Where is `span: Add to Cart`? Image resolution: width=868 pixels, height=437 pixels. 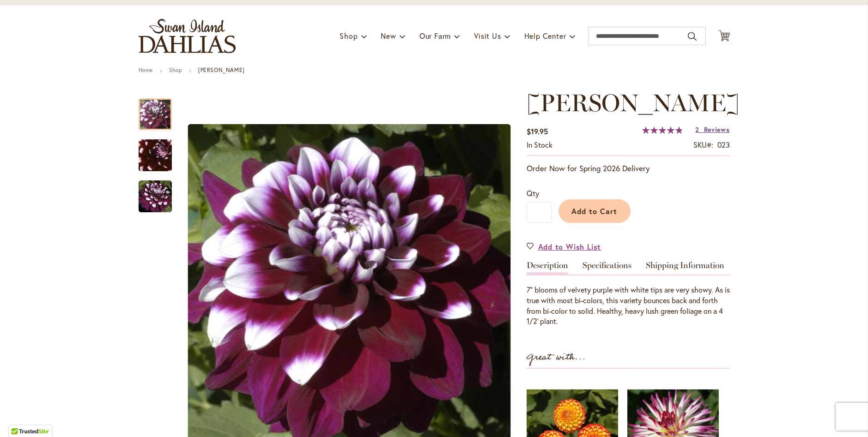 span: Add to Cart is located at coordinates (594, 211).